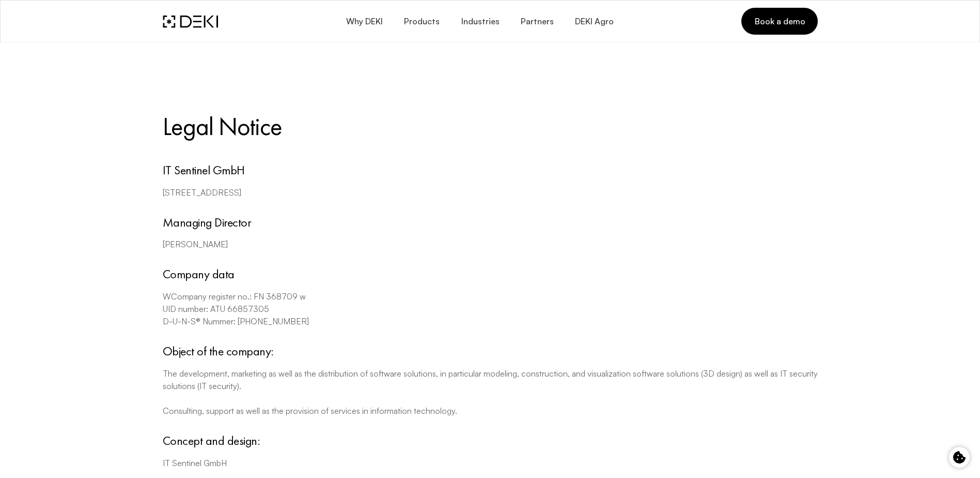 This screenshot has width=980, height=478. What do you see at coordinates (364, 21) in the screenshot?
I see `span: Why DEKI` at bounding box center [364, 21].